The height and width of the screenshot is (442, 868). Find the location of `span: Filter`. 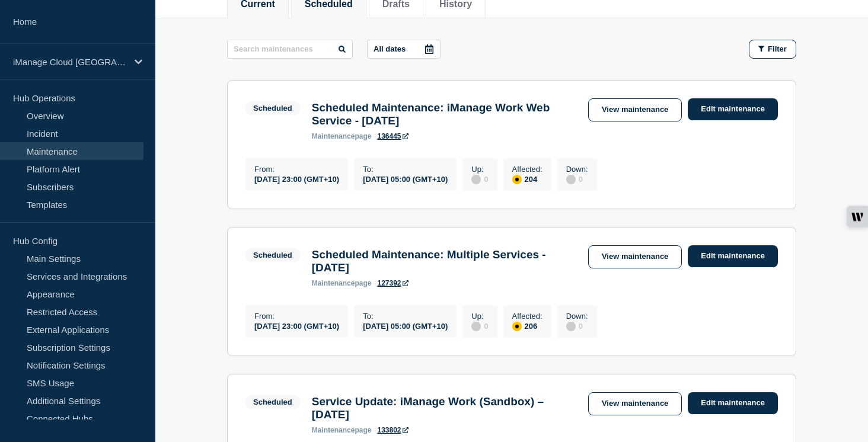

span: Filter is located at coordinates (777, 49).